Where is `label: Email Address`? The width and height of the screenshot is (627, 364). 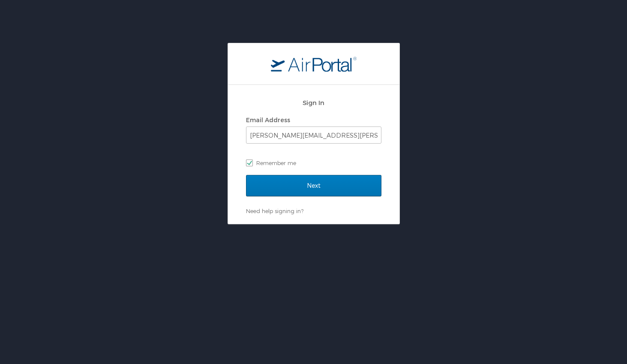 label: Email Address is located at coordinates (268, 119).